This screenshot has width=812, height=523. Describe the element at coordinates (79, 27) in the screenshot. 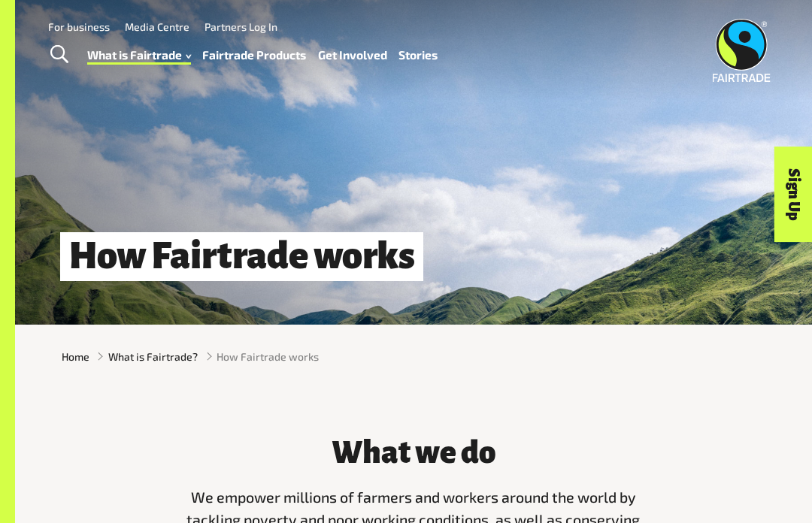

I see `a: For business` at that location.